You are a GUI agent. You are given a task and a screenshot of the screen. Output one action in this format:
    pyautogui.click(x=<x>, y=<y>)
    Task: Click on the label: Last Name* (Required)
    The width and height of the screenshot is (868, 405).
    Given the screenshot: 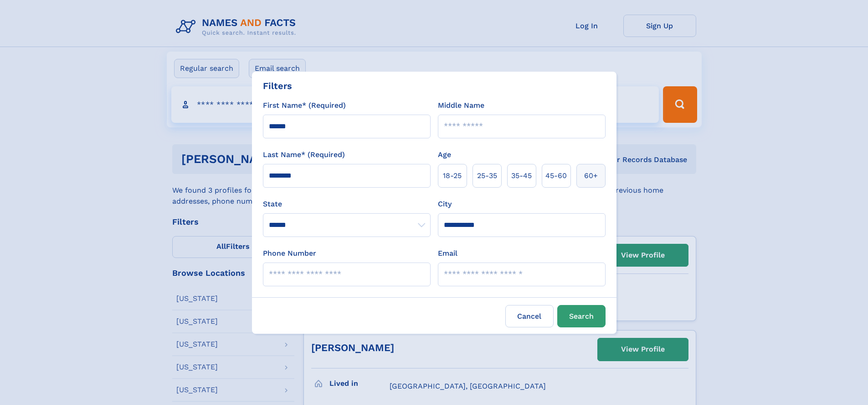 What is the action you would take?
    pyautogui.click(x=304, y=155)
    